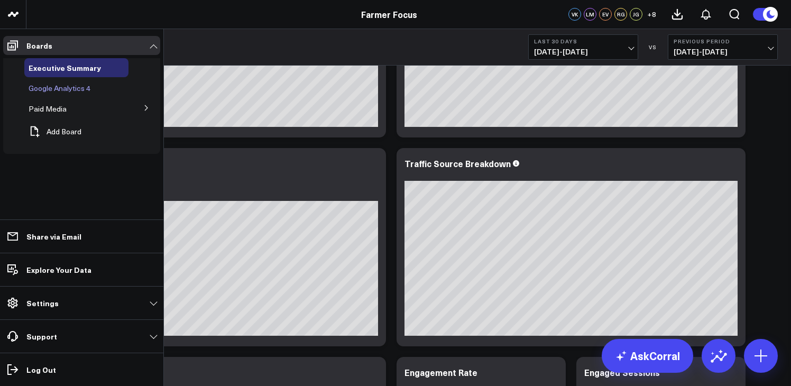 This screenshot has width=791, height=386. What do you see at coordinates (652, 14) in the screenshot?
I see `button: +8` at bounding box center [652, 14].